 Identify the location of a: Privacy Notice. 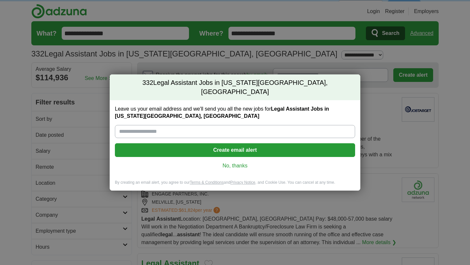
(243, 183).